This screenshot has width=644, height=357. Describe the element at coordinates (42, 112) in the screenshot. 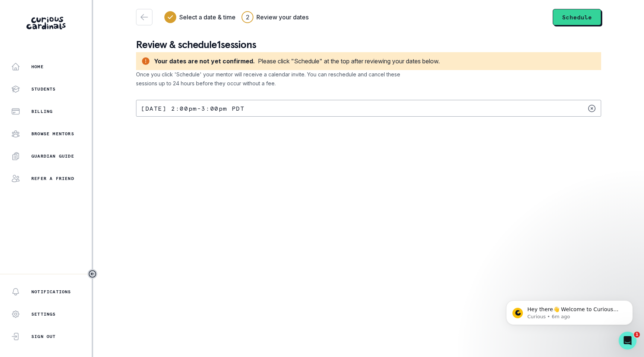

I see `p: Billing` at that location.